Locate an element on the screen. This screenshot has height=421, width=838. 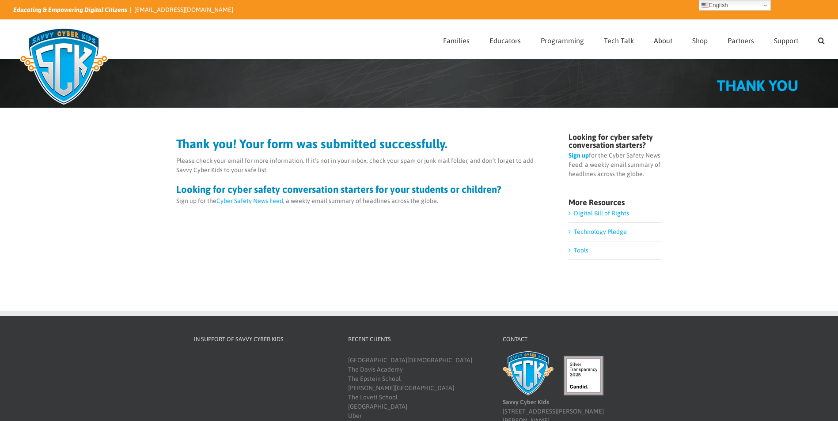
h2: Thank you! Your form was submitted successfully. is located at coordinates (363, 144).